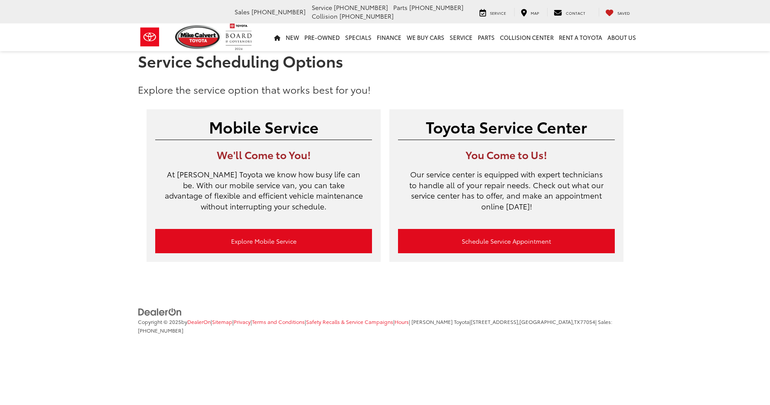  I want to click on a: About Us, so click(621, 37).